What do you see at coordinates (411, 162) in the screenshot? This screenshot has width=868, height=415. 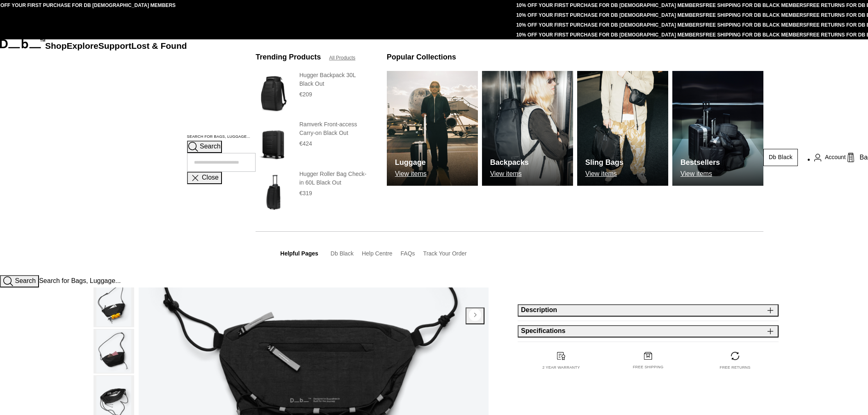 I see `h3: Luggage` at bounding box center [411, 162].